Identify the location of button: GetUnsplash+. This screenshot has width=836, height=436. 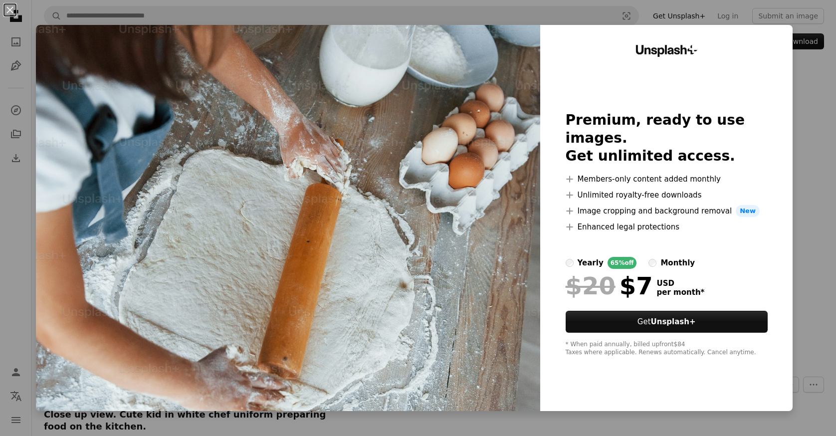
(666, 322).